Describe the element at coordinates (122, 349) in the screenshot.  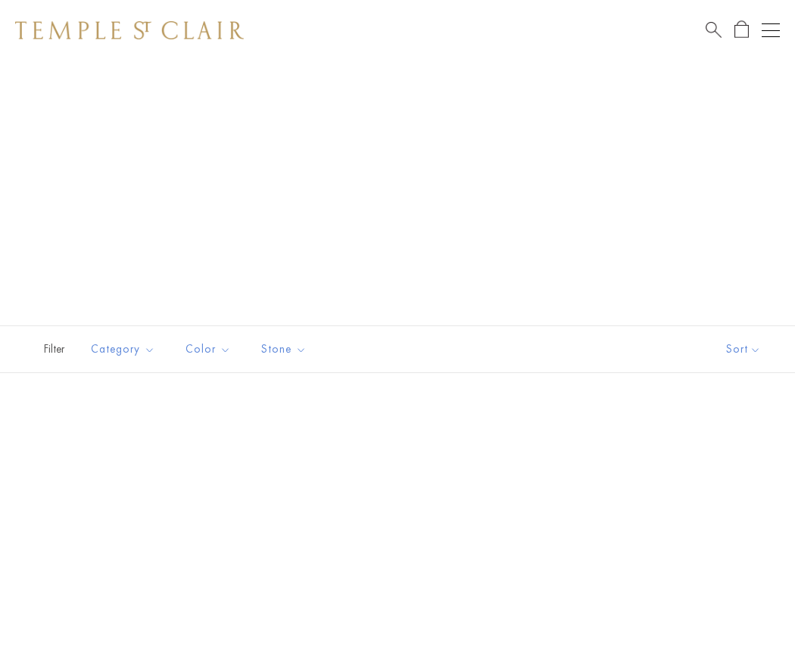
I see `button: Category` at that location.